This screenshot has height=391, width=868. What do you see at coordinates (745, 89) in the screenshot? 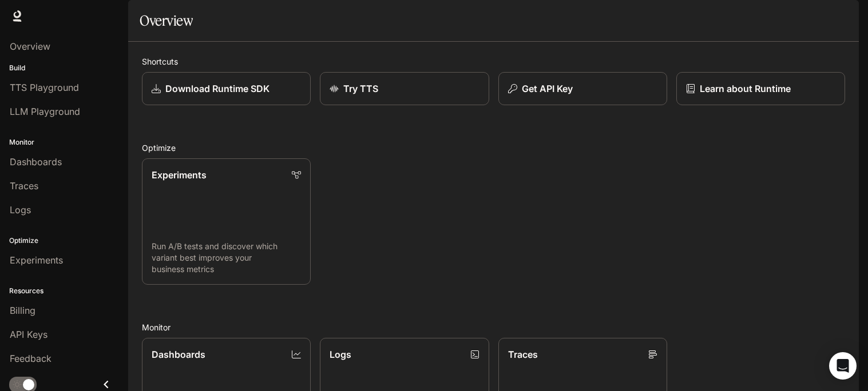
I see `p: Learn about Runtime` at bounding box center [745, 89].